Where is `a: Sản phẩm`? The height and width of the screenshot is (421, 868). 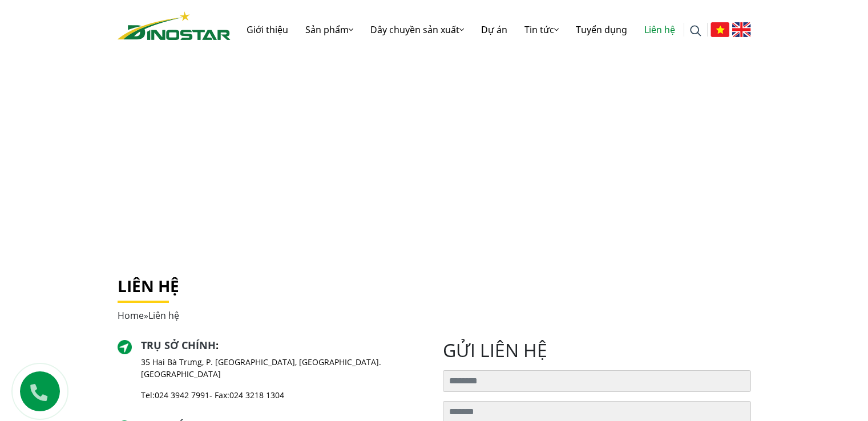 a: Sản phẩm is located at coordinates (329, 30).